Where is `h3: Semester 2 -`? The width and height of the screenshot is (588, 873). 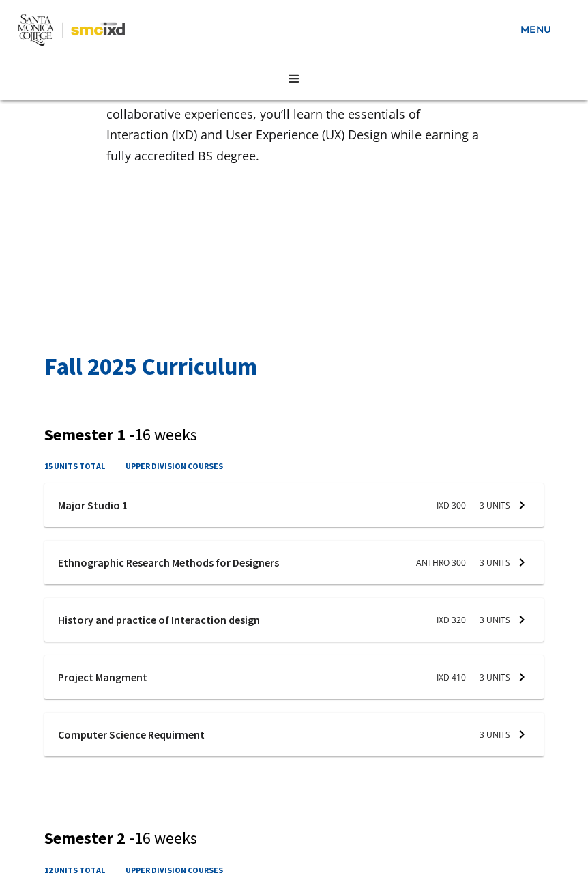
h3: Semester 2 - is located at coordinates (294, 838).